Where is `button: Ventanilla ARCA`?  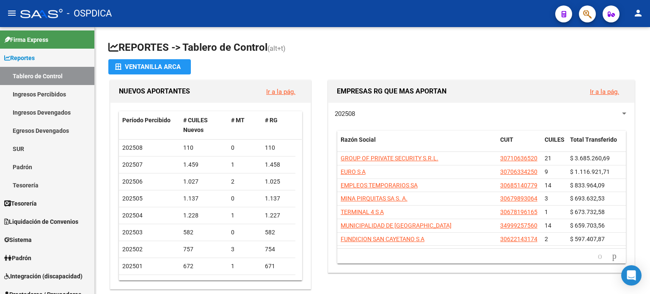 button: Ventanilla ARCA is located at coordinates (149, 67).